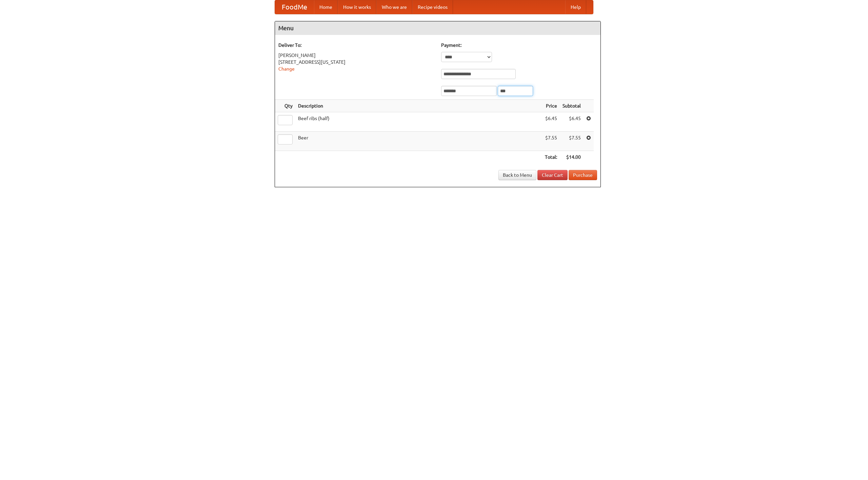  What do you see at coordinates (552, 175) in the screenshot?
I see `a: Clear Cart` at bounding box center [552, 175].